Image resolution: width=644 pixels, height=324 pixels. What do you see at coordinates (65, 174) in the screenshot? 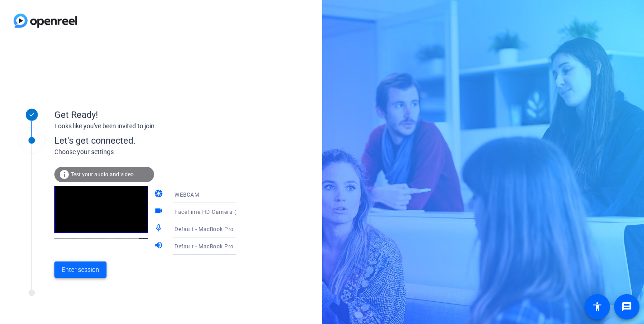
I see `mat-icon: info` at bounding box center [65, 174].